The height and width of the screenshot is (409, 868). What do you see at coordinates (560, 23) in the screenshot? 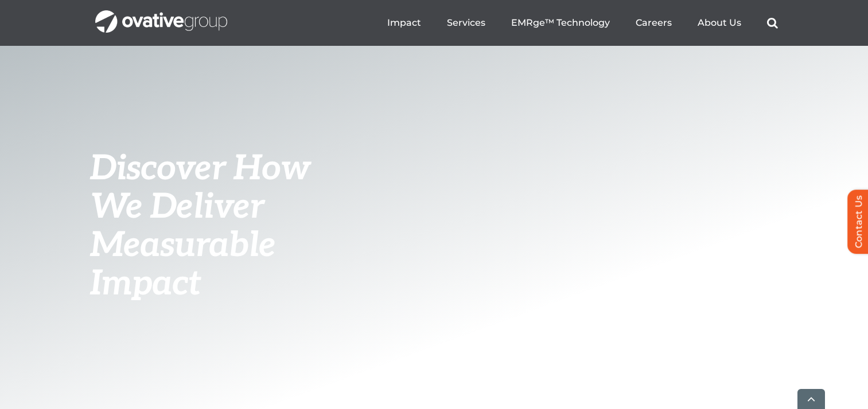
I see `a: EMRge™ Technology` at bounding box center [560, 23].